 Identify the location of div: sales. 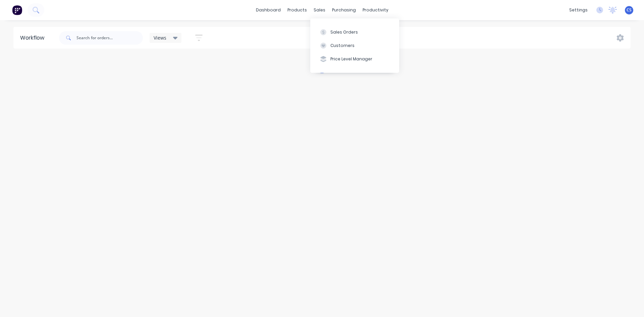
(319, 10).